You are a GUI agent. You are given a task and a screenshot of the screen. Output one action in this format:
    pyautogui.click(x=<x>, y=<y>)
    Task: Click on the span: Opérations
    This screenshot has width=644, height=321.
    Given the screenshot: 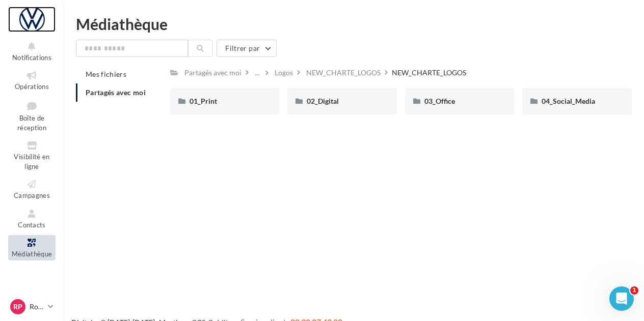 What is the action you would take?
    pyautogui.click(x=32, y=87)
    